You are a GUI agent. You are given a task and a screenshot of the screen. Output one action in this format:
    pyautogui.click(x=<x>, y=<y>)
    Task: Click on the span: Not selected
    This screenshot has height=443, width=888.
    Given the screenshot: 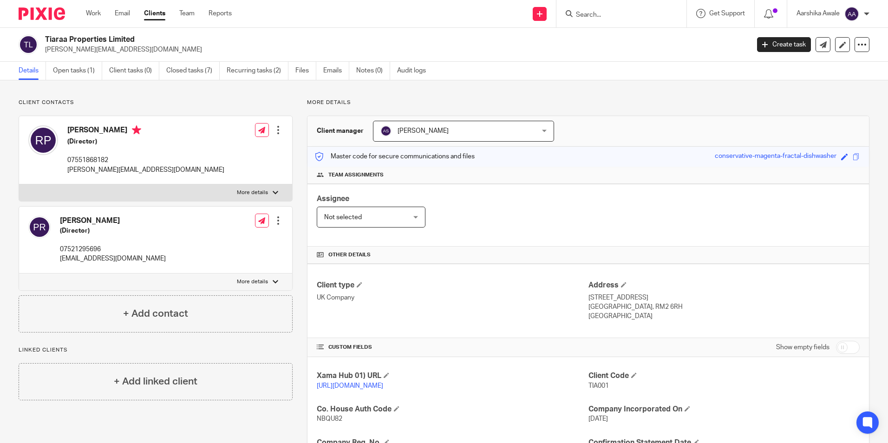 What is the action you would take?
    pyautogui.click(x=343, y=217)
    